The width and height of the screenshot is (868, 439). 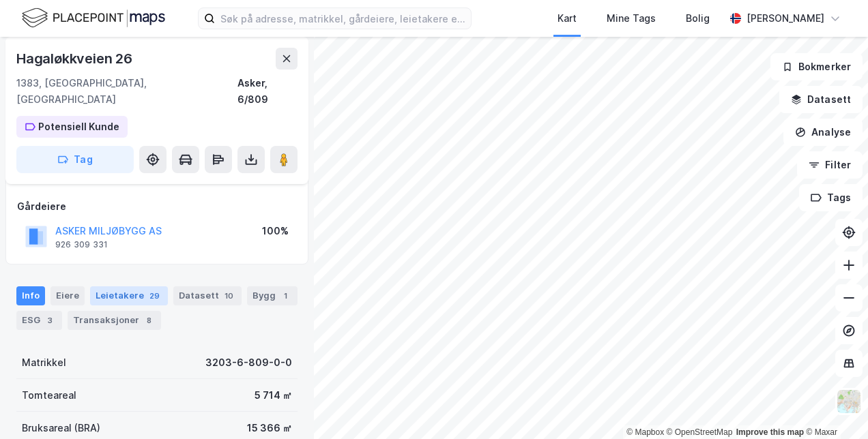 What do you see at coordinates (114, 320) in the screenshot?
I see `div: Transaksjoner` at bounding box center [114, 320].